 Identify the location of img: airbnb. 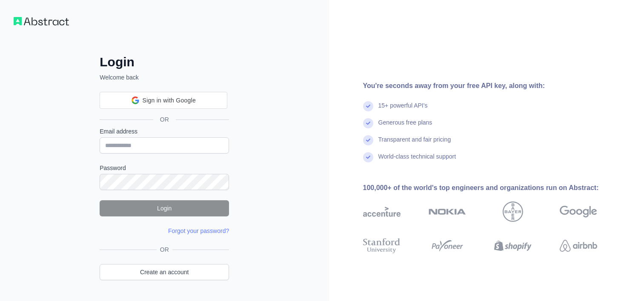
(579, 246).